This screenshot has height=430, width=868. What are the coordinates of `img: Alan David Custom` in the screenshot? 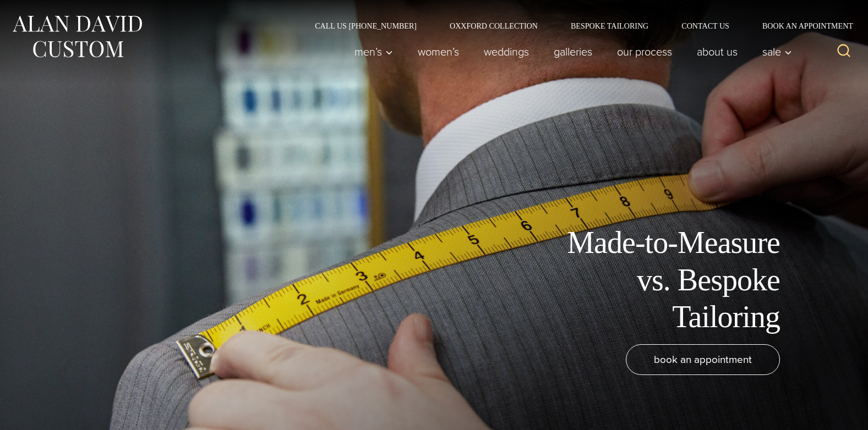 It's located at (77, 36).